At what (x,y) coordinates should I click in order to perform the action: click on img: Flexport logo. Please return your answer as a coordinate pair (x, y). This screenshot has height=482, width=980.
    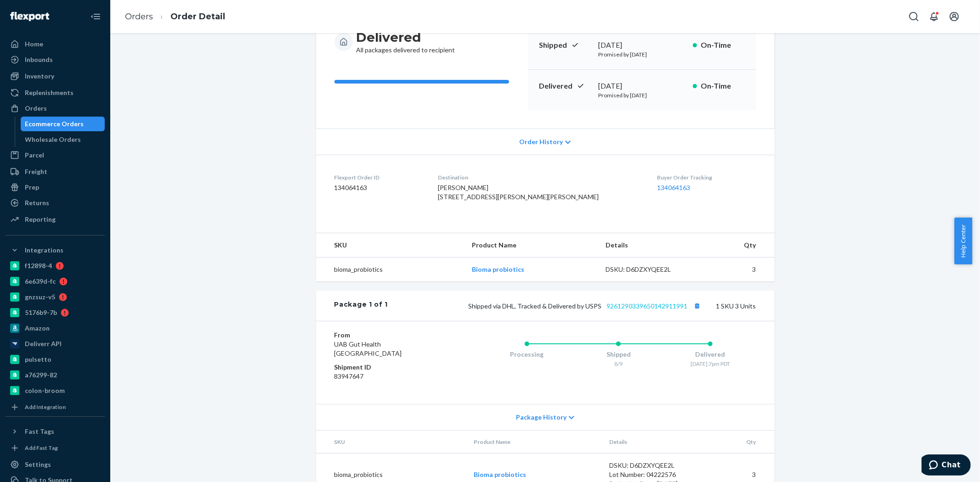
    Looking at the image, I should click on (30, 16).